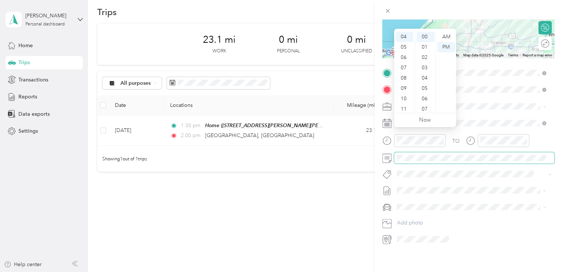  Describe the element at coordinates (426, 57) in the screenshot. I see `div: 02` at that location.